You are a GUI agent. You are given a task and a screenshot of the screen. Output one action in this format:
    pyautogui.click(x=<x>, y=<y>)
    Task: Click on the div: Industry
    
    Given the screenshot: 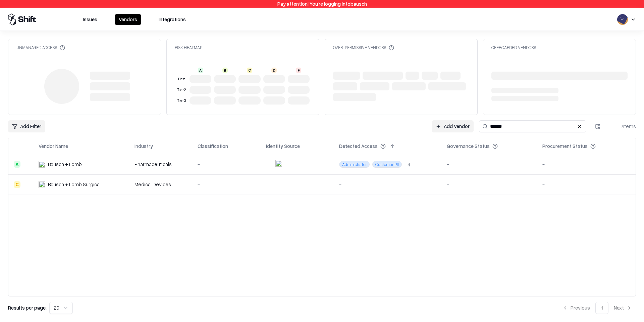 What is the action you would take?
    pyautogui.click(x=143, y=146)
    